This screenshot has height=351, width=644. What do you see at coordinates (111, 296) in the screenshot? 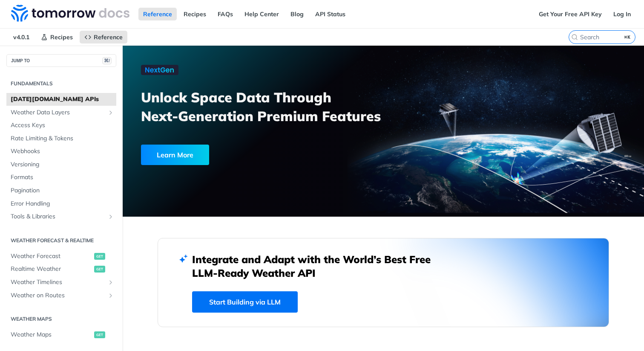
I see `button: Show subpages for Weather on Routes` at bounding box center [111, 296].